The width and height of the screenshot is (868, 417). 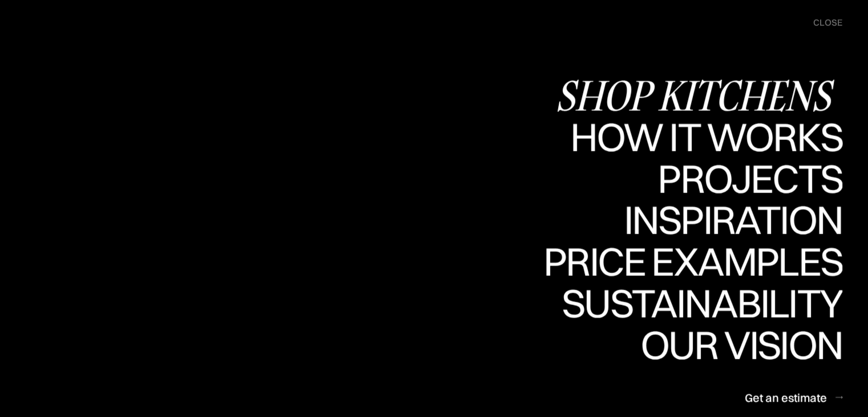 I want to click on a: SustainabilitySustainability, so click(x=697, y=303).